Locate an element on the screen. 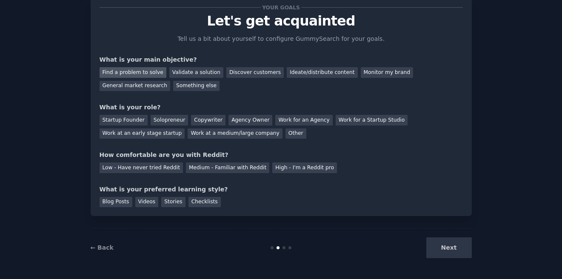 The width and height of the screenshot is (562, 279). div: Find a problem to solve is located at coordinates (133, 72).